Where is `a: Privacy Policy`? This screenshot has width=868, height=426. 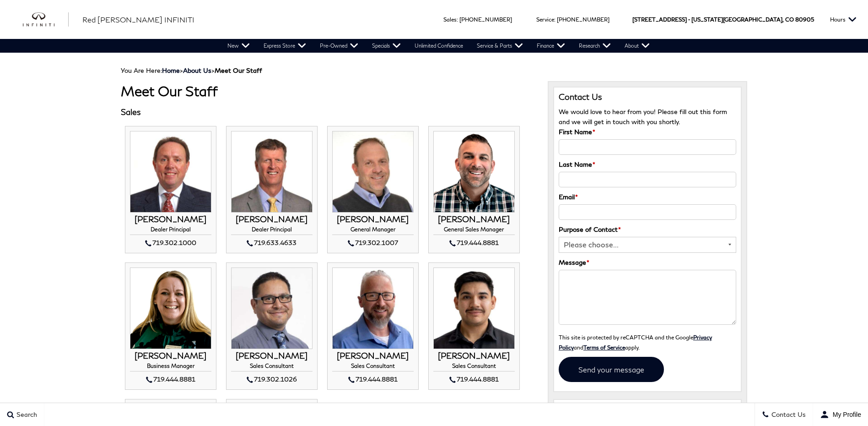 a: Privacy Policy is located at coordinates (635, 342).